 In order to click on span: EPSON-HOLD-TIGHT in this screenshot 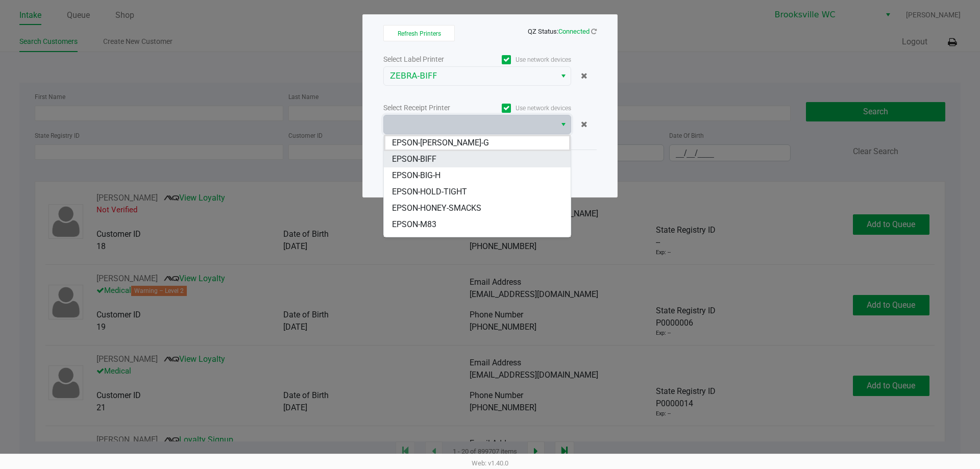, I will do `click(430, 192)`.